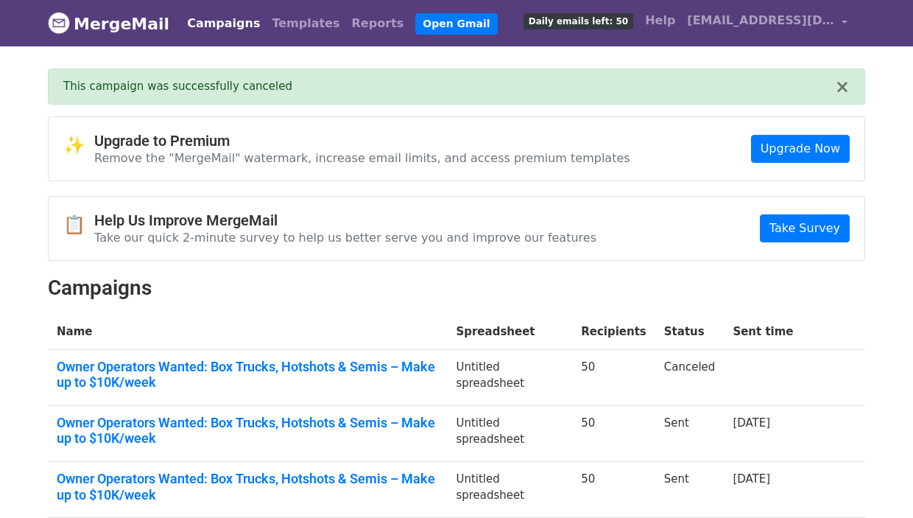 This screenshot has width=913, height=518. Describe the element at coordinates (223, 24) in the screenshot. I see `a: Campaigns` at that location.